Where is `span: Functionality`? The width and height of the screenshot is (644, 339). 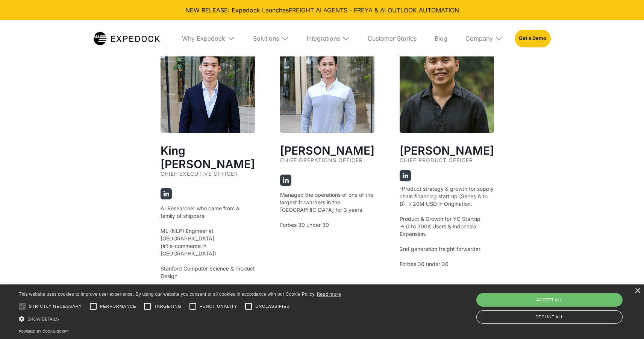
span: Functionality is located at coordinates (219, 306).